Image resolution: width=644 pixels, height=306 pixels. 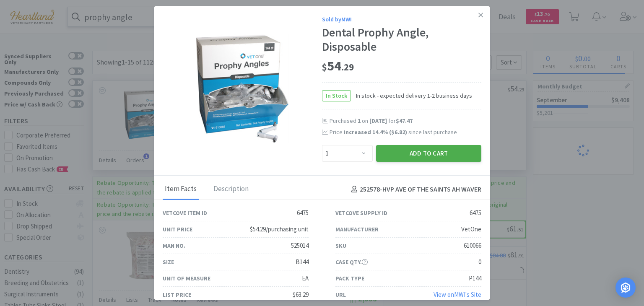 What do you see at coordinates (376, 132) in the screenshot?
I see `span: increased 14.4 % ( )` at bounding box center [376, 132].